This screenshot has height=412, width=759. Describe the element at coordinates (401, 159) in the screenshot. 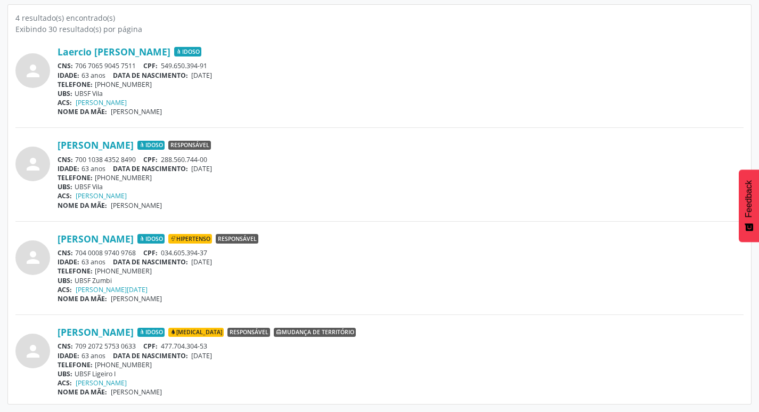

I see `div: 700 1038 4352 8490` at that location.